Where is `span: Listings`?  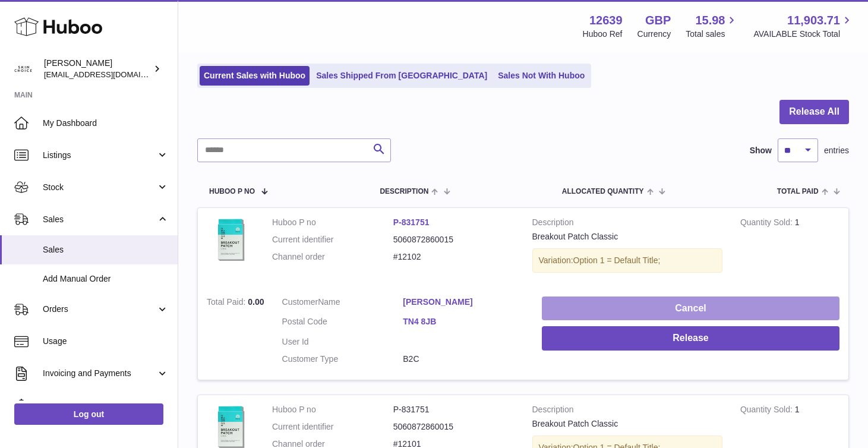 span: Listings is located at coordinates (99, 155).